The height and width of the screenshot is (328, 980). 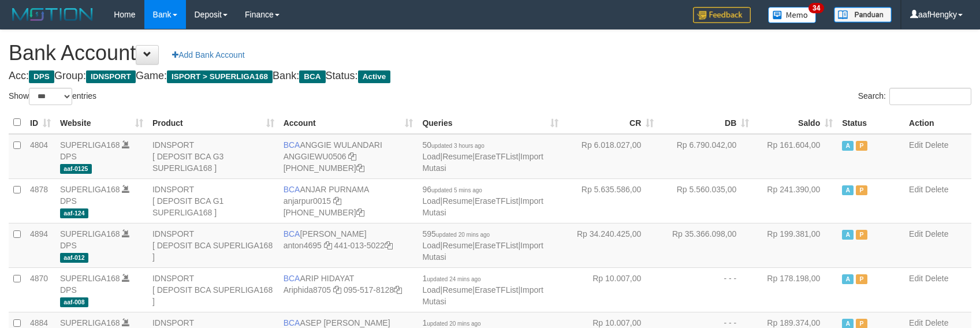 I want to click on span: 34, so click(x=816, y=8).